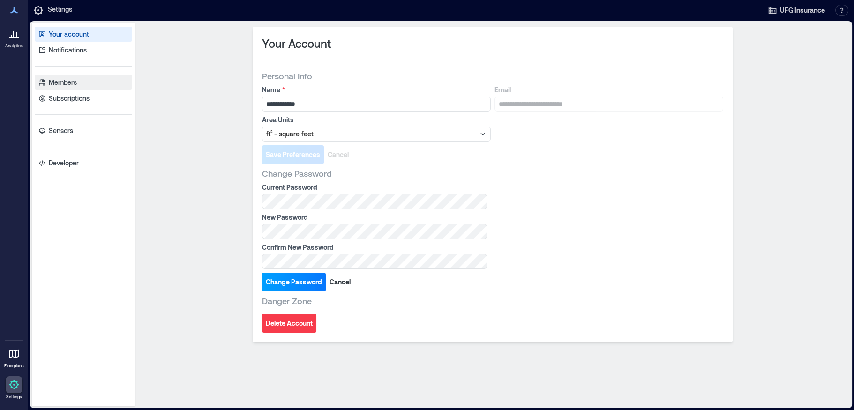  What do you see at coordinates (14, 46) in the screenshot?
I see `p: Analytics` at bounding box center [14, 46].